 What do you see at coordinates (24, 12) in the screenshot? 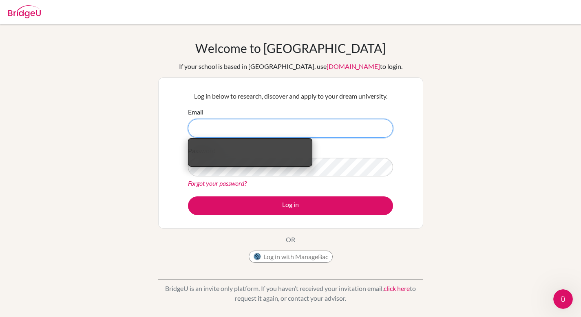
I see `img: Bridge-U` at bounding box center [24, 12].